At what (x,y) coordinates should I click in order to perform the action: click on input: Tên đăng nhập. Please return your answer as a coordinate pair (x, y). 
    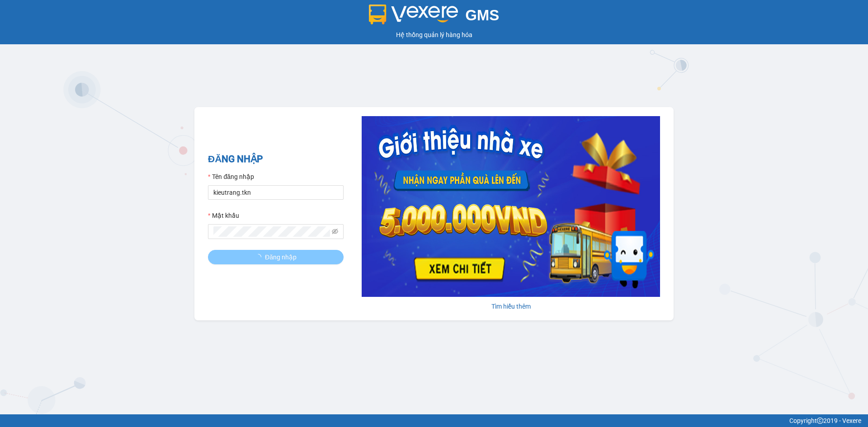
    Looking at the image, I should click on (276, 192).